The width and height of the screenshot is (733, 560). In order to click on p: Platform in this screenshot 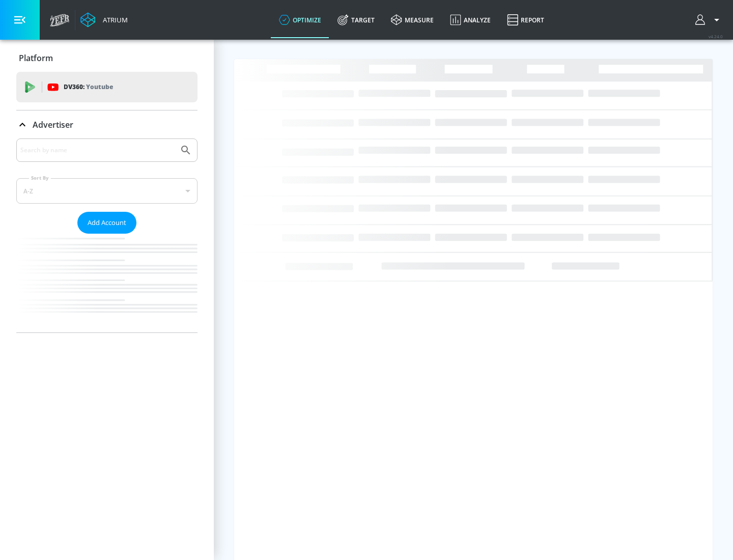, I will do `click(35, 58)`.